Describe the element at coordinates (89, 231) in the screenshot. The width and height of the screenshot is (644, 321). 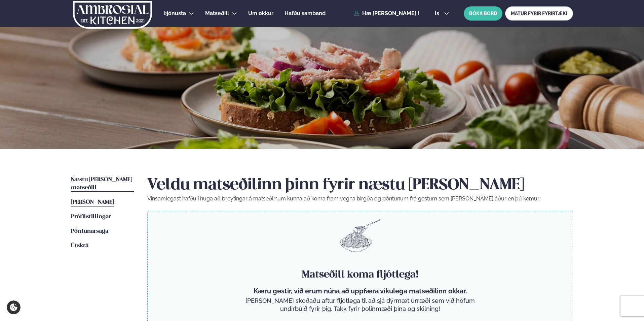
I see `span: Pöntunarsaga` at that location.